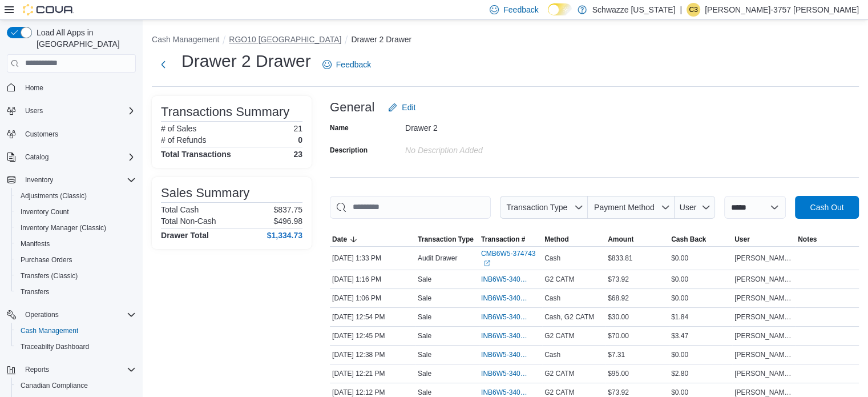 The height and width of the screenshot is (397, 868). I want to click on a: CMB6W5-374743External link, so click(511, 258).